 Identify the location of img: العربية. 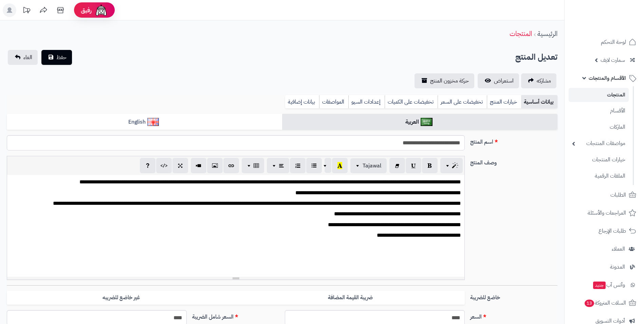
(426, 122).